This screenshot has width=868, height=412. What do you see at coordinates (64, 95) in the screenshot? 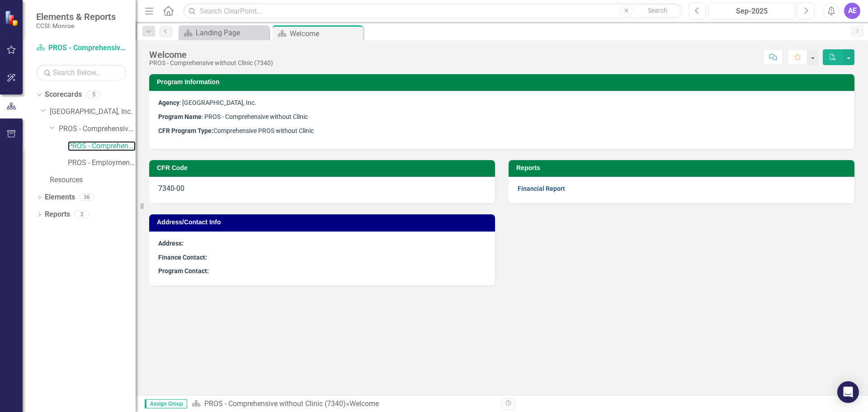
I see `a: Scorecards` at bounding box center [64, 95].